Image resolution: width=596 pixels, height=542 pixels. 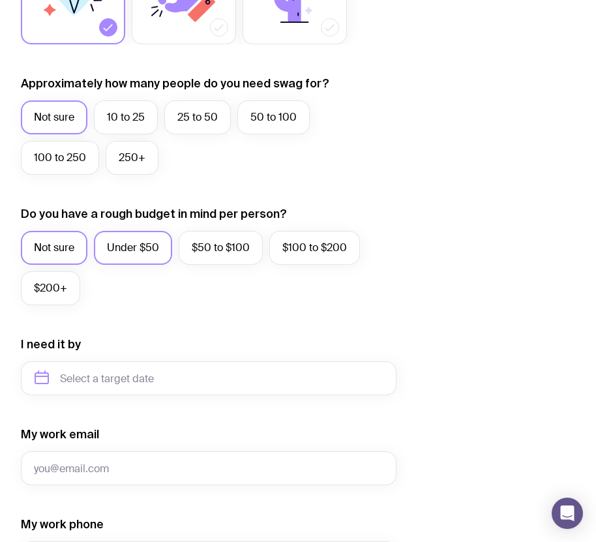 What do you see at coordinates (50, 288) in the screenshot?
I see `label: $200+` at bounding box center [50, 288].